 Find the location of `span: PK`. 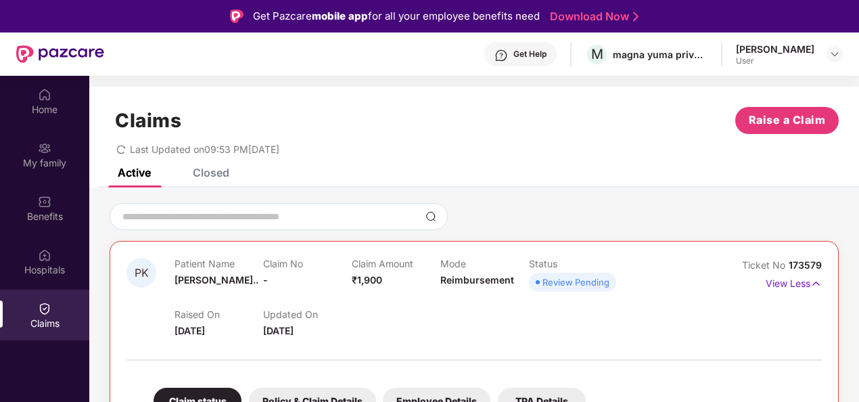

span: PK is located at coordinates (141, 273).